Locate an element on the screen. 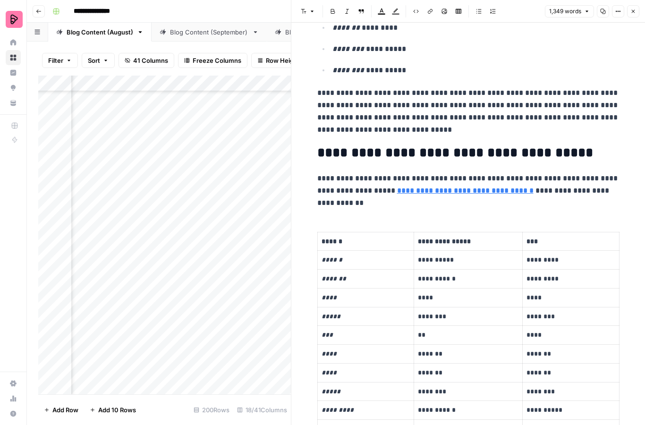 This screenshot has width=645, height=425. span: Row Height is located at coordinates (283, 60).